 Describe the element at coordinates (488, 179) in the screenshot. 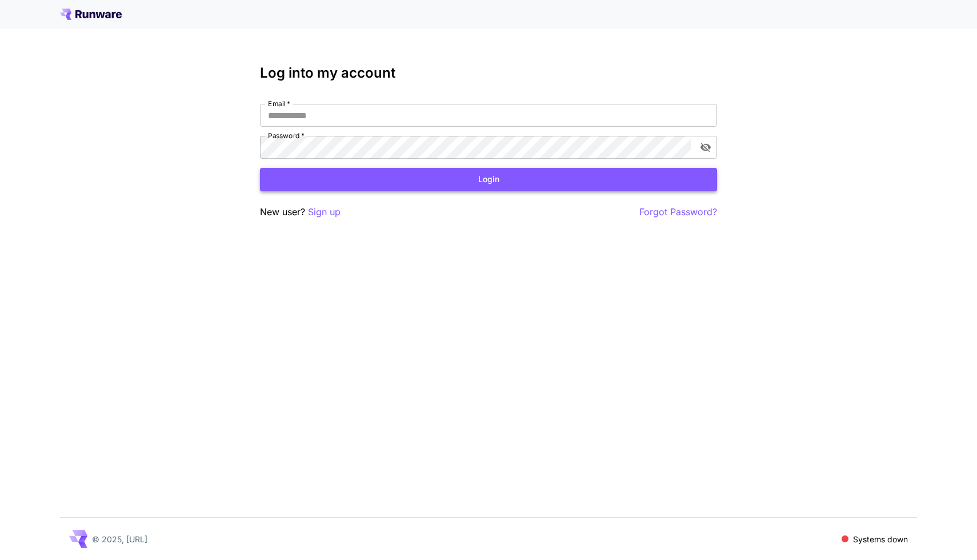

I see `button: Login` at that location.